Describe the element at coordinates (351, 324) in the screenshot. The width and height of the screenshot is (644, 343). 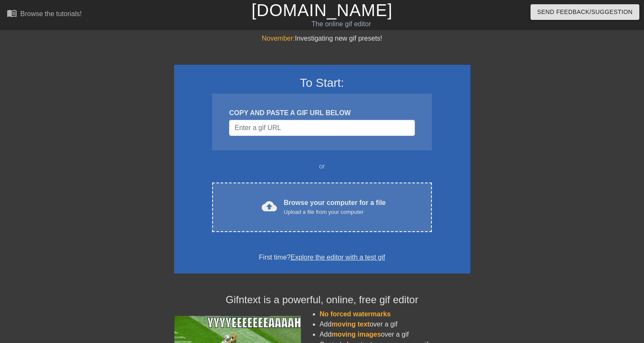
I see `span: moving text` at that location.